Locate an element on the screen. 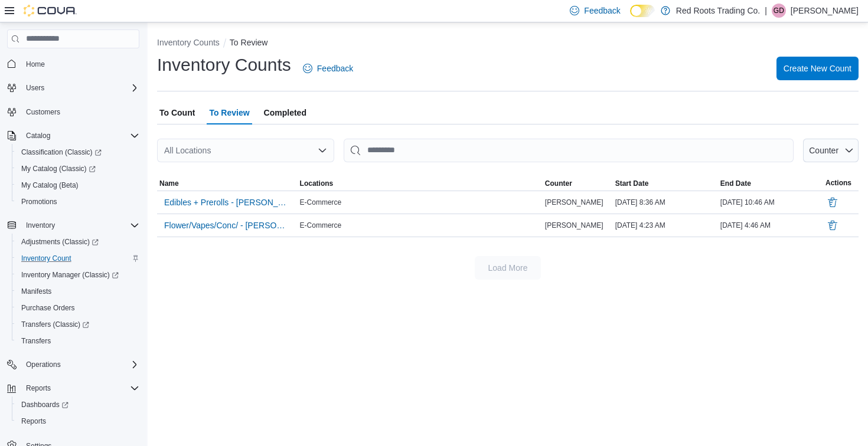 The height and width of the screenshot is (446, 868). button: My Catalog (Beta) is located at coordinates (78, 186).